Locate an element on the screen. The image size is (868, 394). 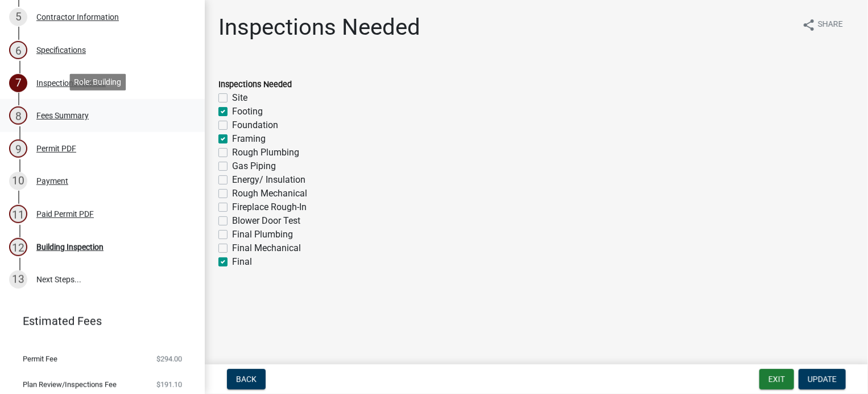
label: Site is located at coordinates (239, 98).